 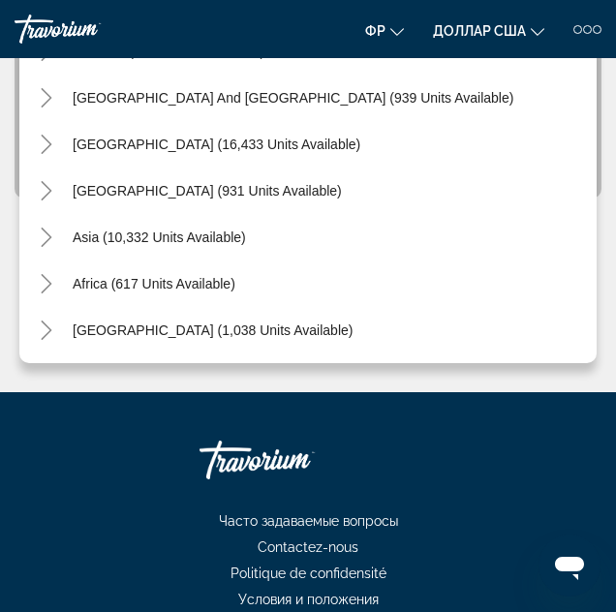 What do you see at coordinates (46, 237) in the screenshot?
I see `button: Toggle Asia (10,332 units available)` at bounding box center [46, 237].